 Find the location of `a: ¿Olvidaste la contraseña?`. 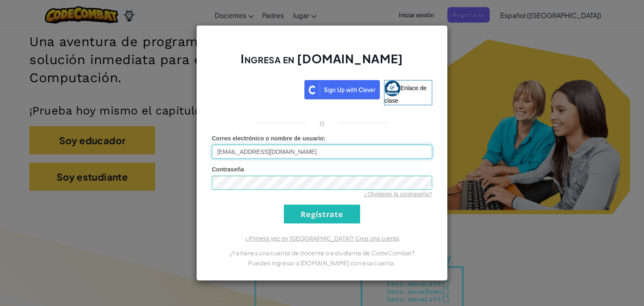

a: ¿Olvidaste la contraseña? is located at coordinates (398, 194).